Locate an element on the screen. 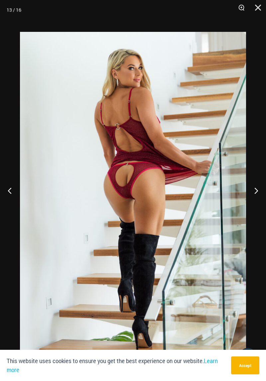  div: 13 / 16 is located at coordinates (14, 10).